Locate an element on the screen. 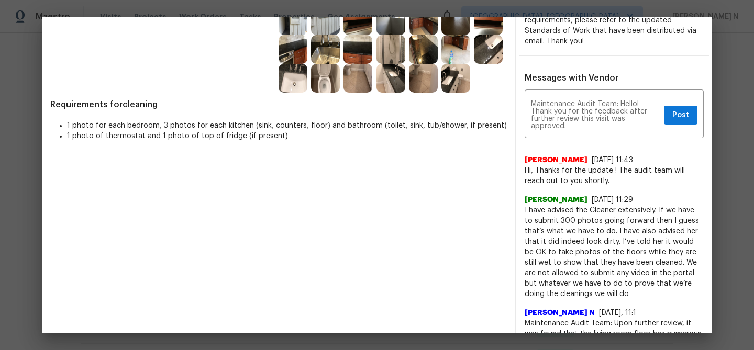 The width and height of the screenshot is (754, 350). textarea: Maintenance Audit Team: Hello! Thank you for the feedback after further review this visit was app... is located at coordinates (595, 115).